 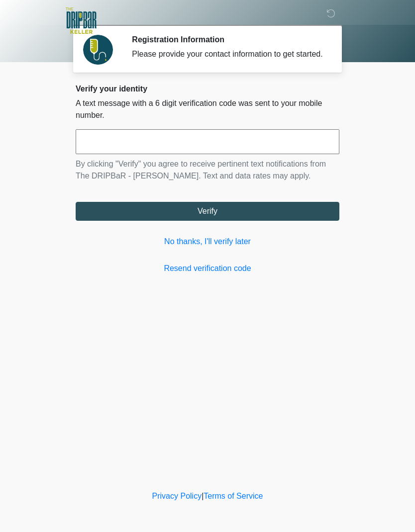 I want to click on p: By clicking "Verify" you agree to receive pertinent text notifications from The DRIPBaR - [PERSON..., so click(x=208, y=170).